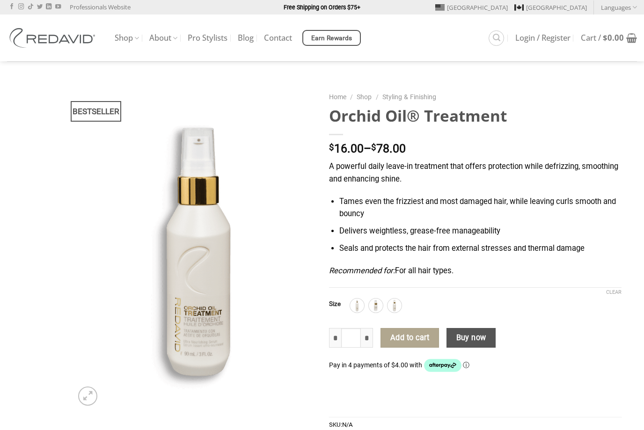  I want to click on img: 90ml, so click(395, 306).